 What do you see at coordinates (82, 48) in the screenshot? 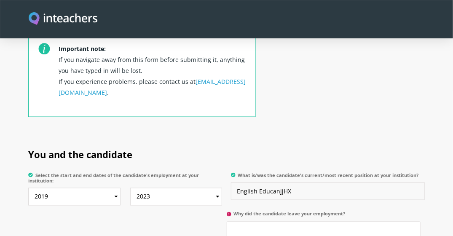
I see `strong: Important note:` at bounding box center [82, 48].